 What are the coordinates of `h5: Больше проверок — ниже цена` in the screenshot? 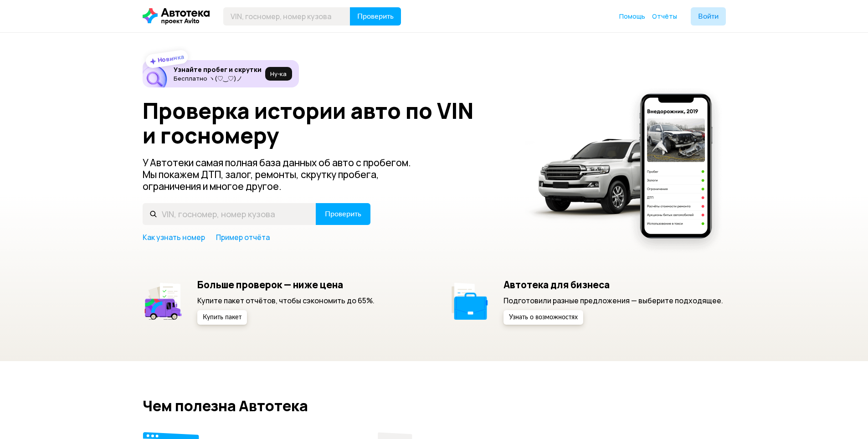 It's located at (286, 284).